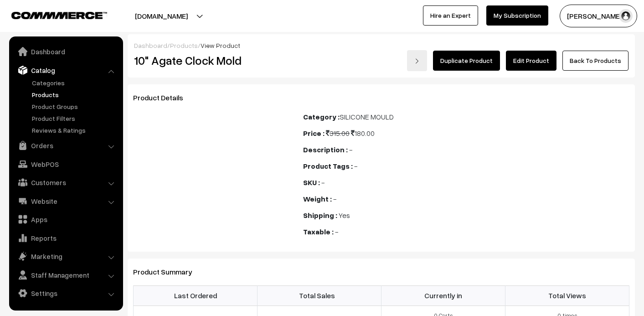 The height and width of the screenshot is (316, 644). Describe the element at coordinates (164, 98) in the screenshot. I see `span: Product Details` at that location.